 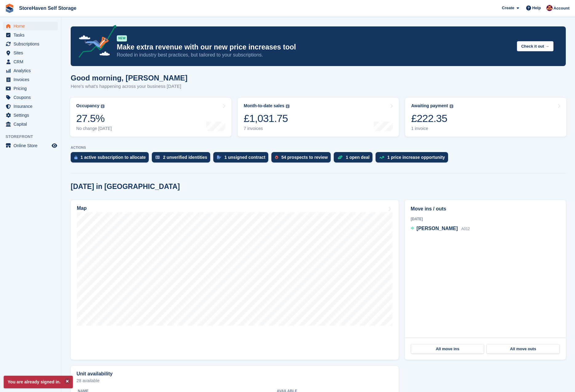 What do you see at coordinates (32, 53) in the screenshot?
I see `span: Sites` at bounding box center [32, 53].